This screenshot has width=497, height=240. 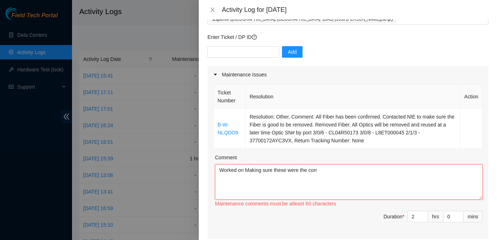 I want to click on td: Resolution: Other, Comment: All Fiber has been confirmed. Contacted NIE to make sure the Fiber is..., so click(x=353, y=129).